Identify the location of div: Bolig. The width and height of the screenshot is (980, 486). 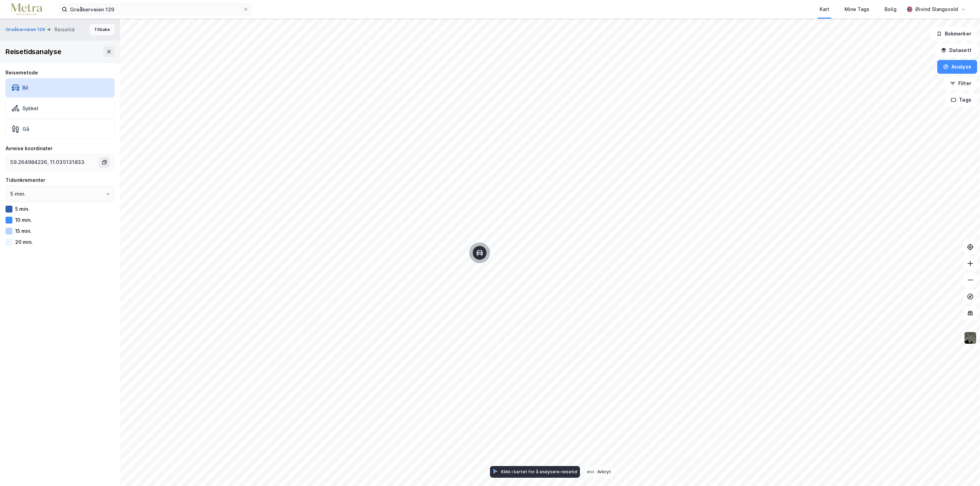
(890, 9).